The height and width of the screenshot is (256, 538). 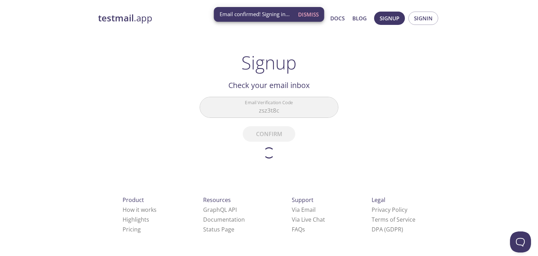 I want to click on a: Via Email, so click(x=304, y=209).